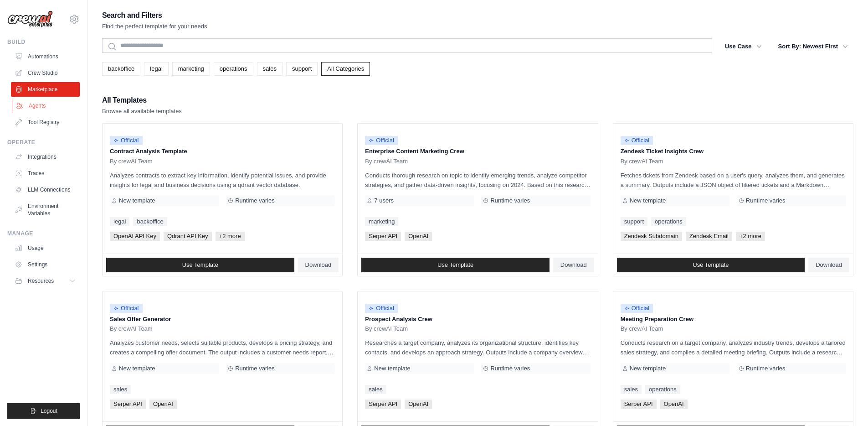 The image size is (868, 426). I want to click on a: Usage, so click(45, 248).